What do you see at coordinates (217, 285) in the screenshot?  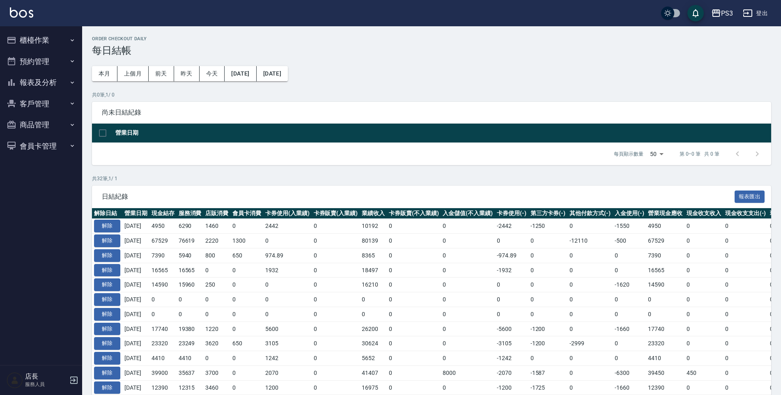 I see `td: 250` at bounding box center [217, 285].